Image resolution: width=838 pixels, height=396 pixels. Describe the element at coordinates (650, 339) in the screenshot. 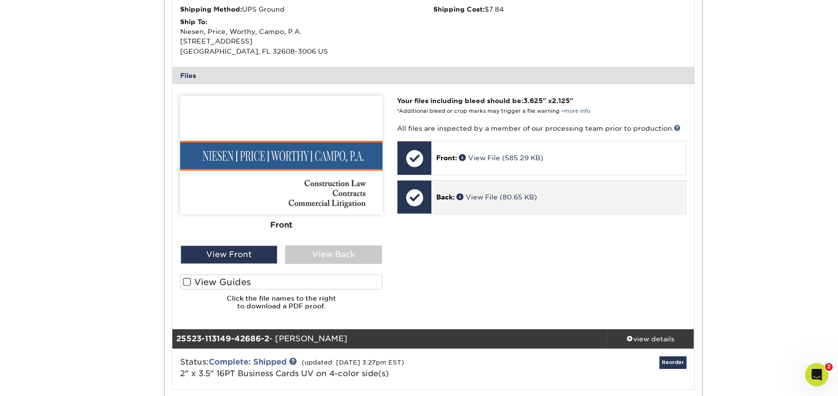

I see `a: view details` at that location.